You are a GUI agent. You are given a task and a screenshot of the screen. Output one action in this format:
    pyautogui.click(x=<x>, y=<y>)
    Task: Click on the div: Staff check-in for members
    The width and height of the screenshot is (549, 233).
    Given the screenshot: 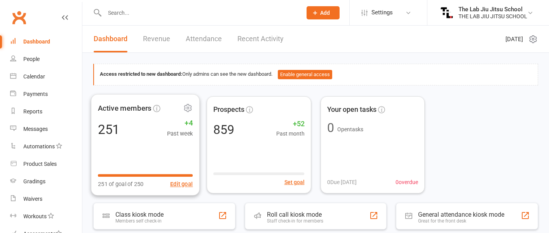 What is the action you would take?
    pyautogui.click(x=295, y=221)
    